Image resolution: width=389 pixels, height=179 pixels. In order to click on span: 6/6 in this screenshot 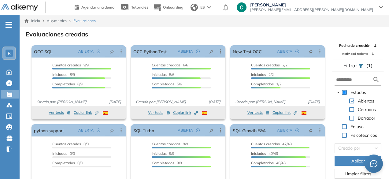, I will do `click(170, 65)`.